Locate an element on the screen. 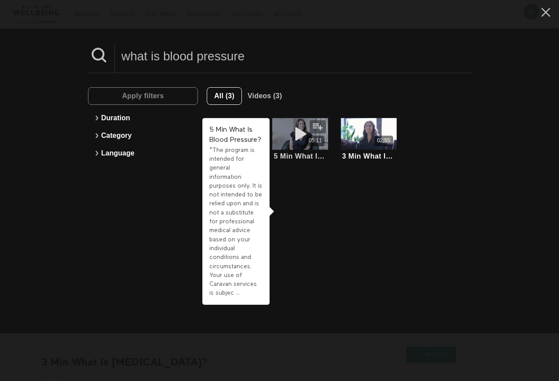 This screenshot has height=381, width=559. div: 02:55 is located at coordinates (384, 140).